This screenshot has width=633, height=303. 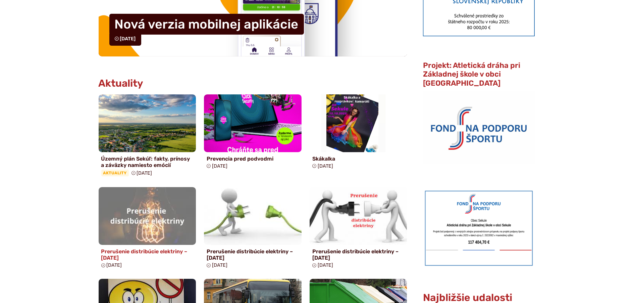 What do you see at coordinates (147, 162) in the screenshot?
I see `h4: Územný plán Sekúľ: fakty, prínosy a záväzky namiesto emócií` at bounding box center [147, 162].